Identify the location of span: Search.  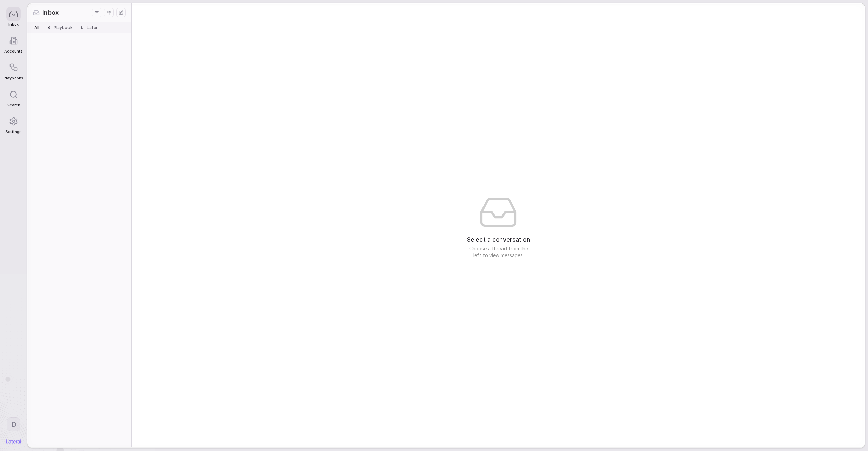
(14, 105).